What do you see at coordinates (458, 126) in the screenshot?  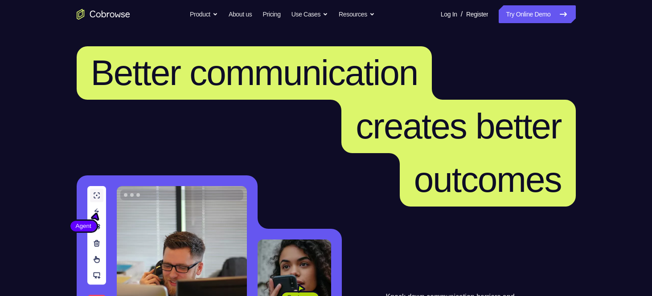 I see `span: creates better` at bounding box center [458, 126].